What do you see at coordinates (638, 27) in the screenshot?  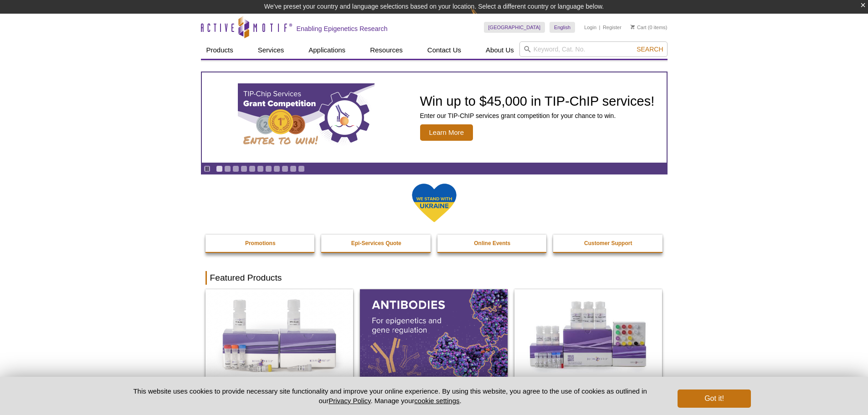 I see `a: Cart` at bounding box center [638, 27].